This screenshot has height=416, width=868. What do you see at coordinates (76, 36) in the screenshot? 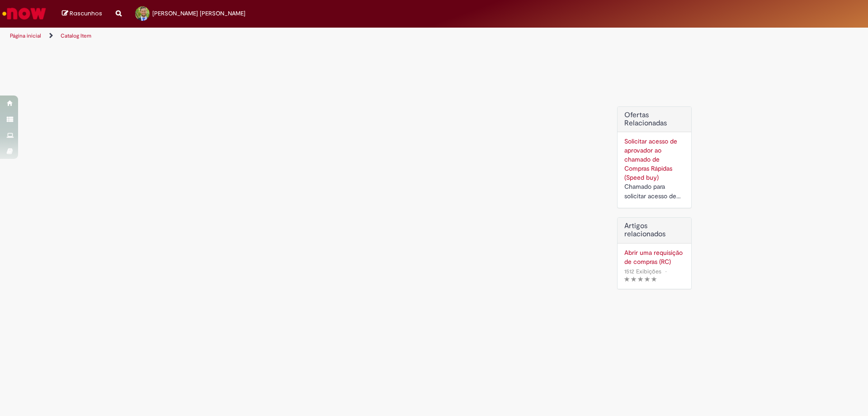
I see `a: Catalog Item` at bounding box center [76, 36].